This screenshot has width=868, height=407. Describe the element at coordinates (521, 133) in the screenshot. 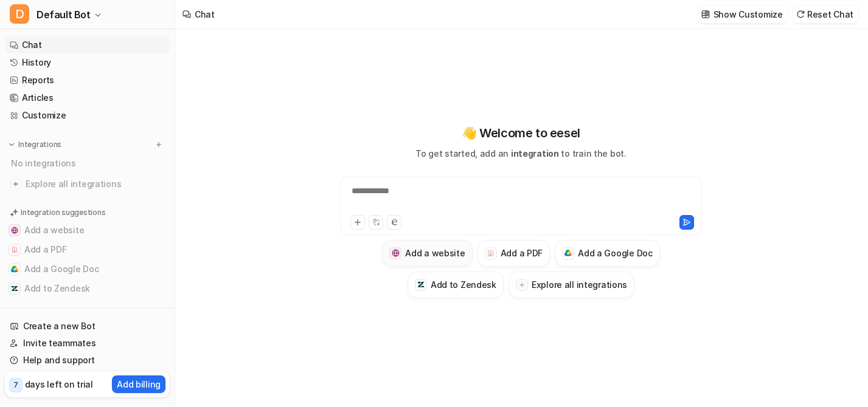

I see `p: 👋 Welcome to eesel` at that location.